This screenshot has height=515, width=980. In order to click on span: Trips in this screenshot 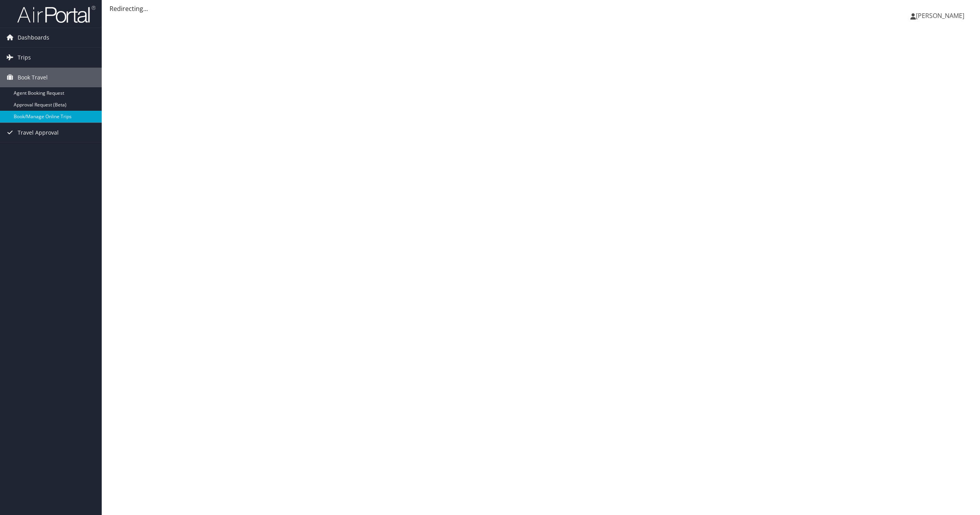, I will do `click(24, 58)`.